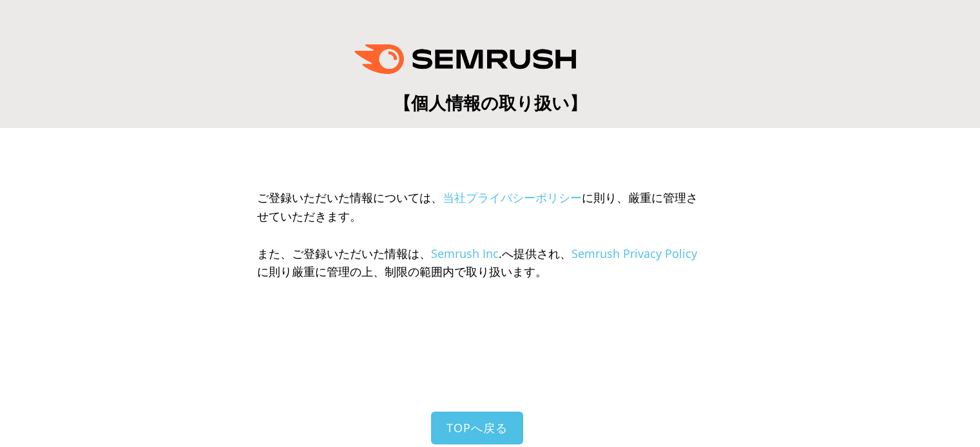 The image size is (980, 447). I want to click on a: Semrush Inc, so click(465, 253).